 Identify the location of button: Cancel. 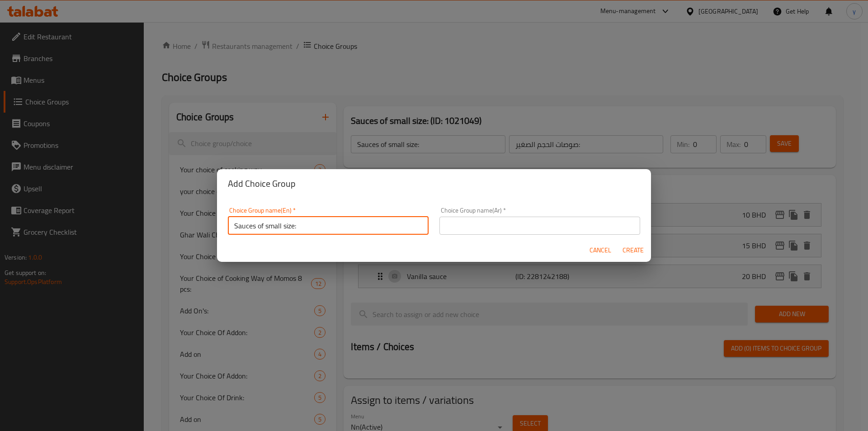
(600, 249).